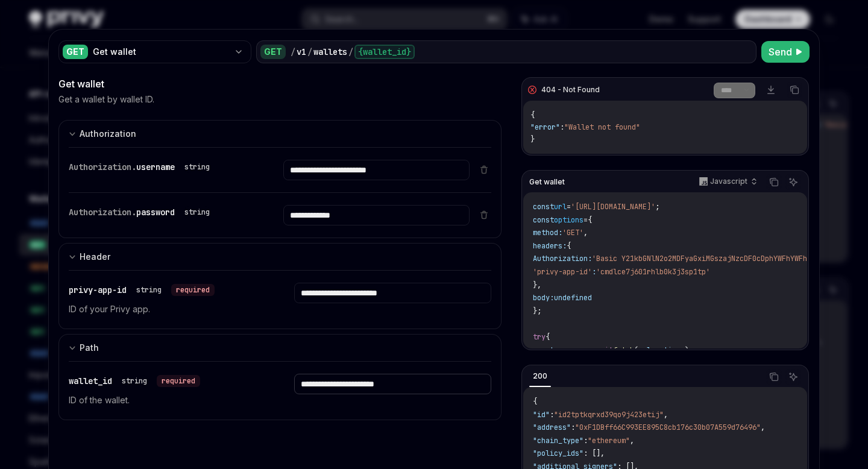  Describe the element at coordinates (558, 453) in the screenshot. I see `span: "policy_ids"` at that location.